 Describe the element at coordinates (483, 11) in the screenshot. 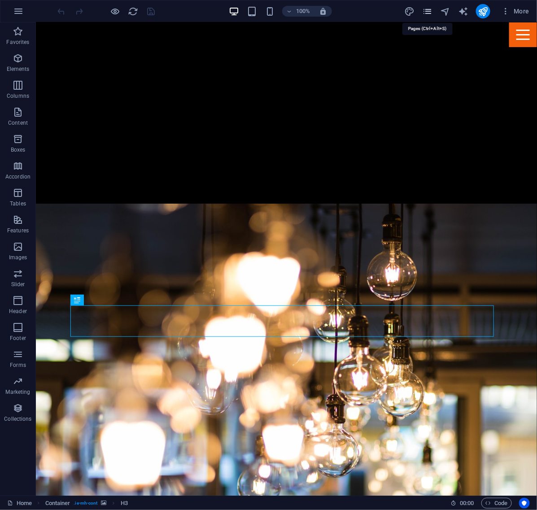

I see `button: publish` at that location.